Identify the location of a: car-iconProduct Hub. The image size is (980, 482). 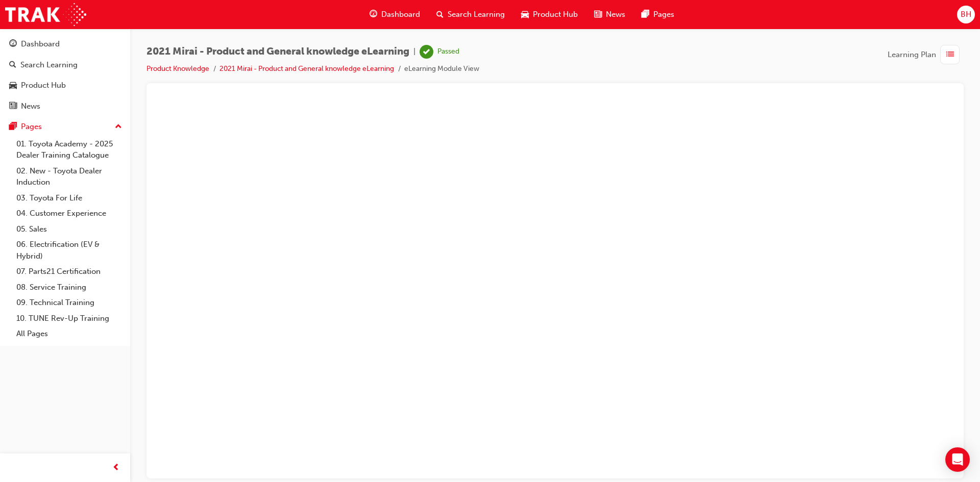
(549, 14).